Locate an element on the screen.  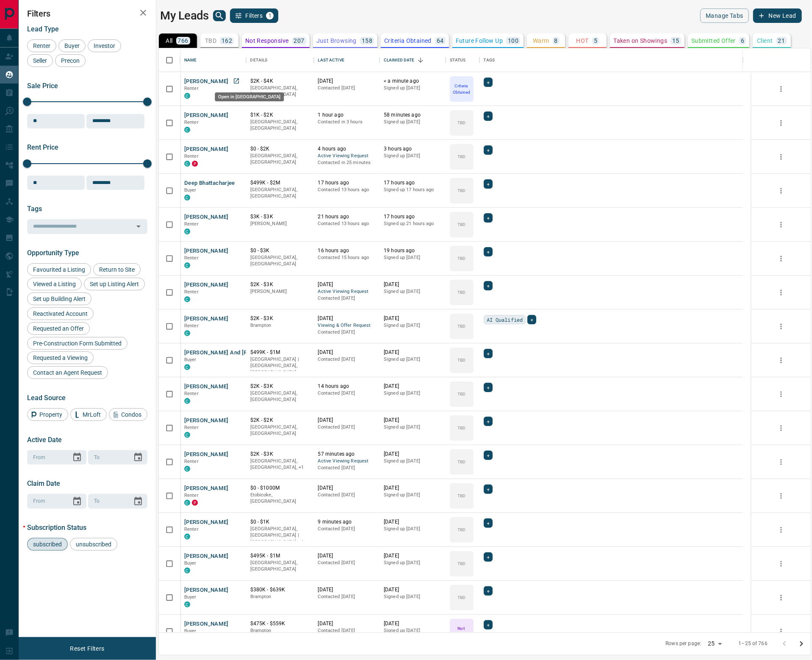
div: Status is located at coordinates (463, 60).